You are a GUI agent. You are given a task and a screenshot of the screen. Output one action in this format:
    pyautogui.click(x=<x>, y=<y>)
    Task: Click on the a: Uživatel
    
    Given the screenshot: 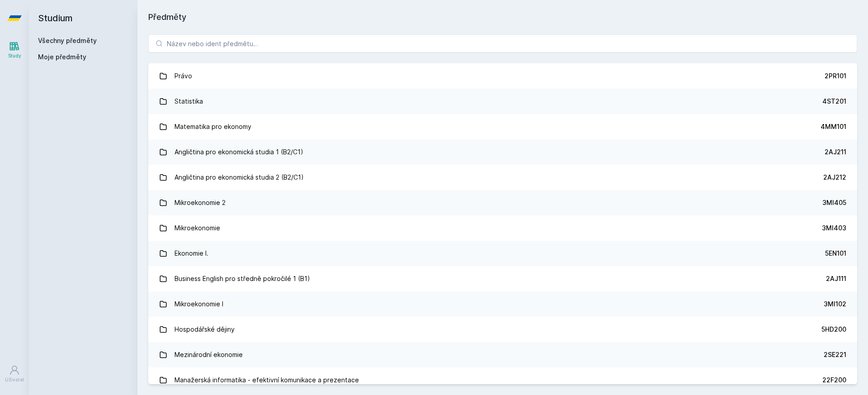 What is the action you would take?
    pyautogui.click(x=14, y=373)
    